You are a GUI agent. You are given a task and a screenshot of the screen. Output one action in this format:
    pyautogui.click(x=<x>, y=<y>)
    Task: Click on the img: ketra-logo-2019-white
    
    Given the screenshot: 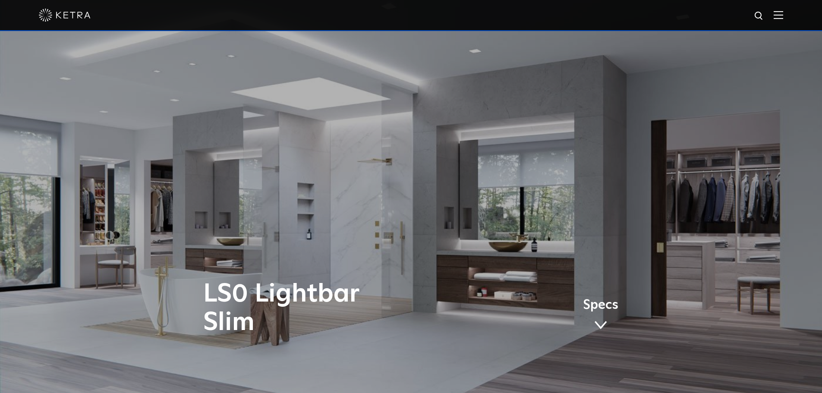 What is the action you would take?
    pyautogui.click(x=65, y=15)
    